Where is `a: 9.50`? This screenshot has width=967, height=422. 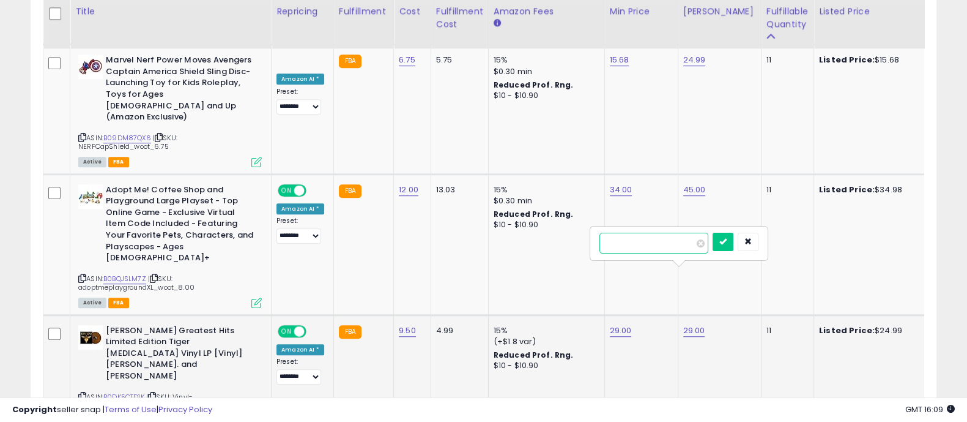 a: 9.50 is located at coordinates (407, 330).